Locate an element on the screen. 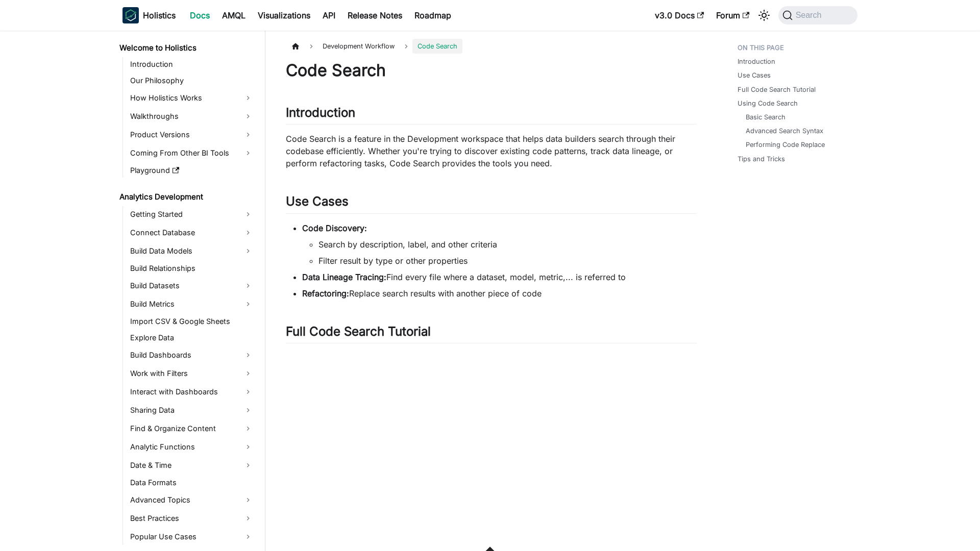 Image resolution: width=980 pixels, height=551 pixels. a: Release Notes is located at coordinates (375, 15).